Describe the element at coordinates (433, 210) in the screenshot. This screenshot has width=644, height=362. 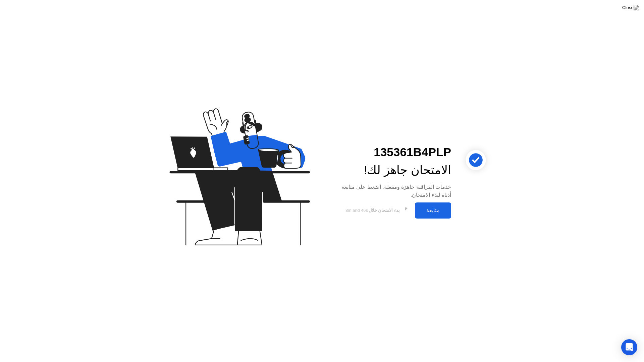
I see `div: متابعة` at that location.